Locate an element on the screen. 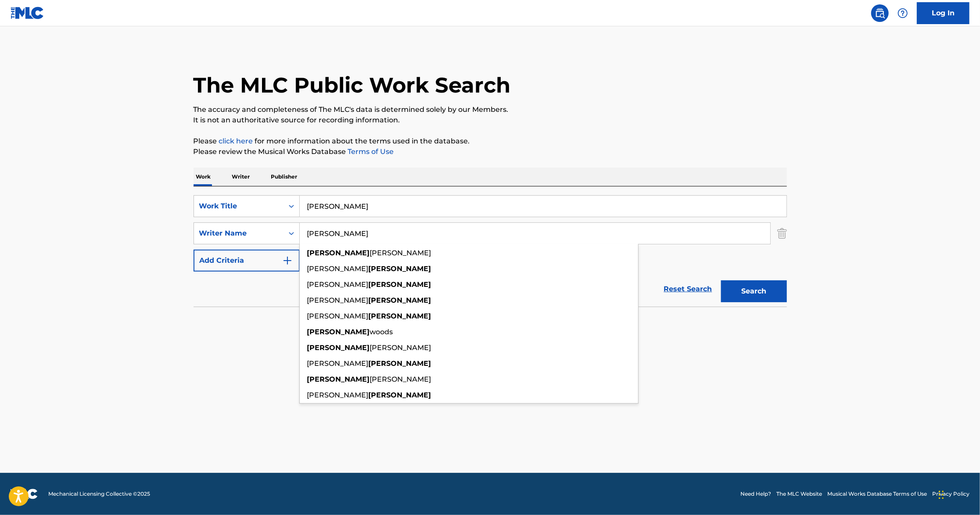 This screenshot has width=980, height=515. form: Search Form is located at coordinates (490, 251).